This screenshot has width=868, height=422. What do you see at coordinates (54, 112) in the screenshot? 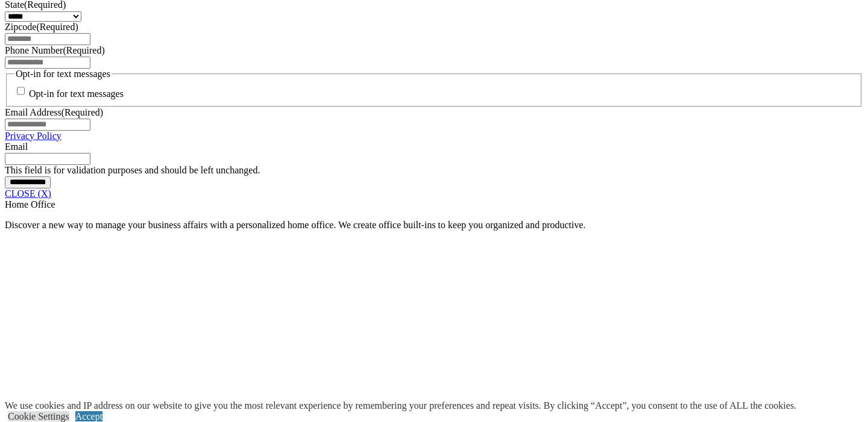
I see `label: Email Address` at bounding box center [54, 112].